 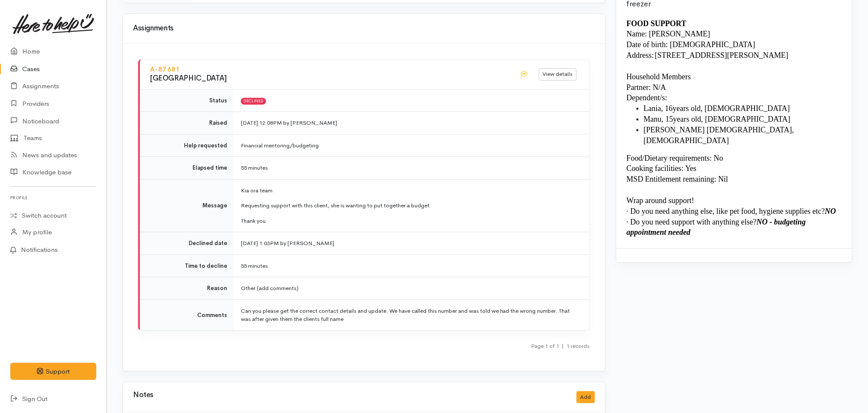 I want to click on td: Other (add comments), so click(x=412, y=288).